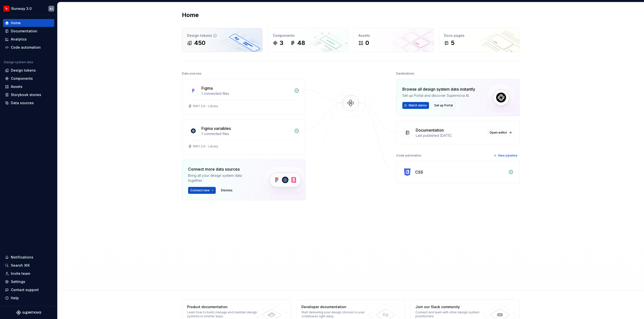 The height and width of the screenshot is (319, 644). Describe the element at coordinates (28, 257) in the screenshot. I see `button: Notifications` at that location.